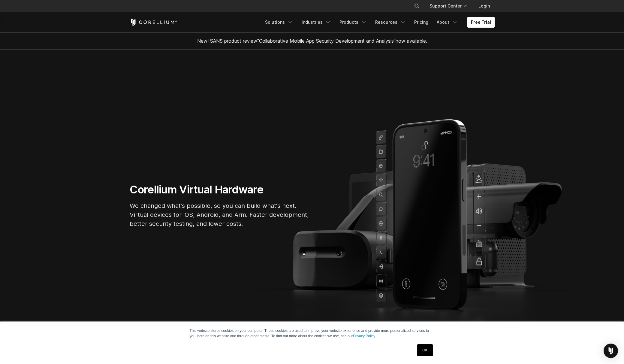 The image size is (624, 364). Describe the element at coordinates (447, 22) in the screenshot. I see `a: About` at that location.